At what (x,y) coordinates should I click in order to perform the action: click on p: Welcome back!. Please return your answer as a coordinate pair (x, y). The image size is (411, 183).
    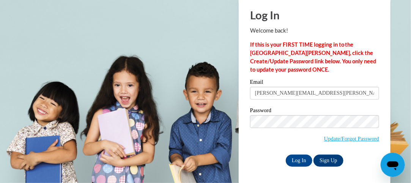
    Looking at the image, I should click on (315, 31).